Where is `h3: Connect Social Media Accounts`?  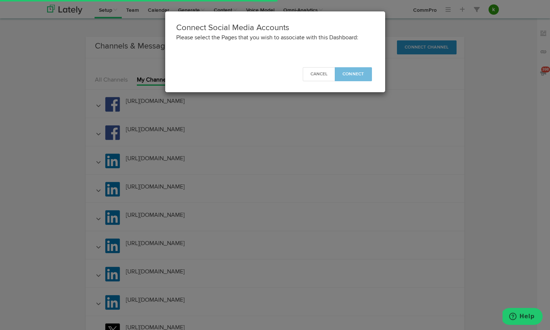 h3: Connect Social Media Accounts is located at coordinates (275, 28).